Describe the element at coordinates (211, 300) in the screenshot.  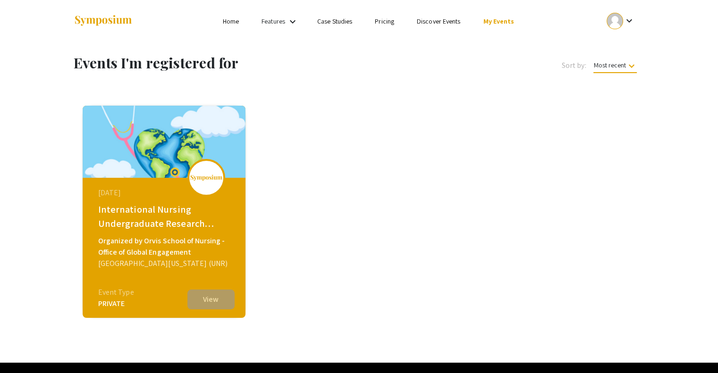
I see `button: View` at that location.